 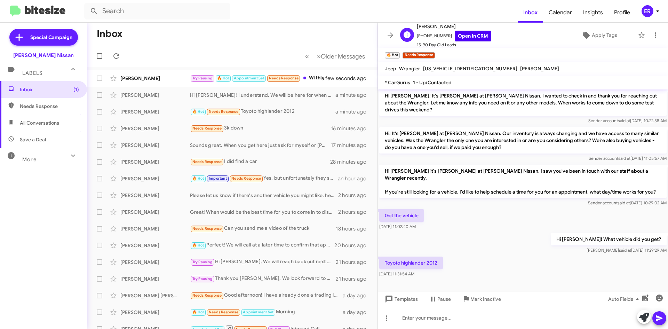 I want to click on span: (1), so click(x=76, y=89).